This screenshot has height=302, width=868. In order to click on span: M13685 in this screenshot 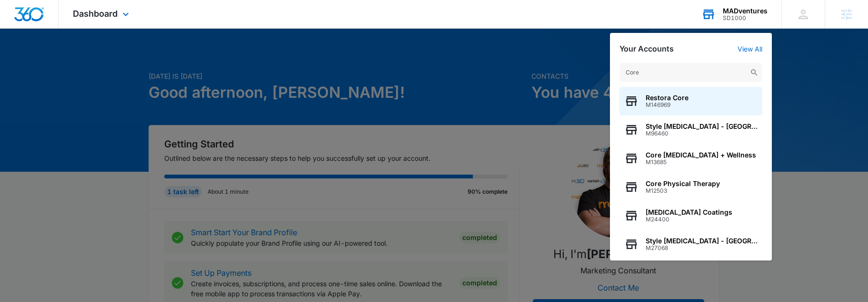, I will do `click(701, 162)`.